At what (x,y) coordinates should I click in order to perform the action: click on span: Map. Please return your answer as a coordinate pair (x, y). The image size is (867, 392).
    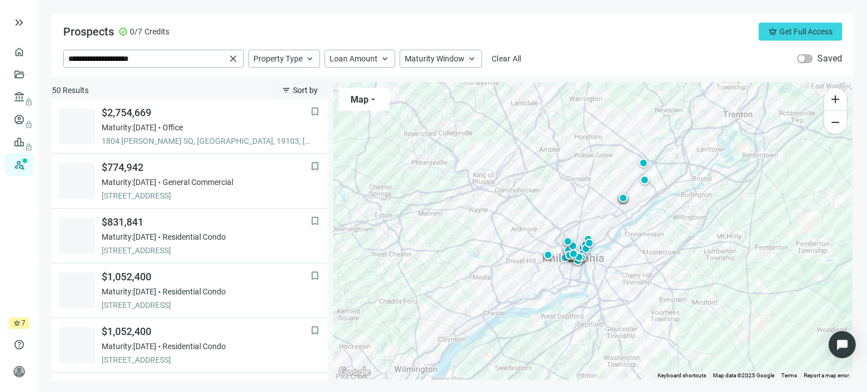
    Looking at the image, I should click on (359, 99).